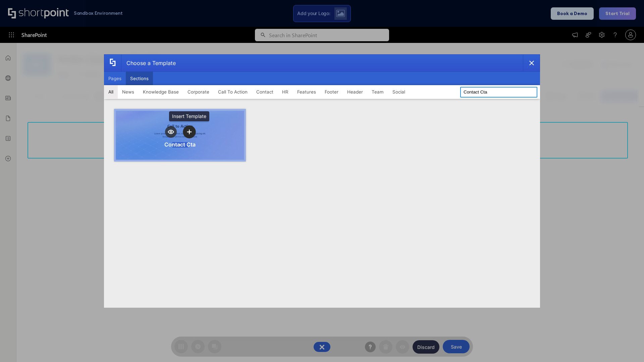 Image resolution: width=644 pixels, height=362 pixels. Describe the element at coordinates (307, 92) in the screenshot. I see `button: Features` at that location.